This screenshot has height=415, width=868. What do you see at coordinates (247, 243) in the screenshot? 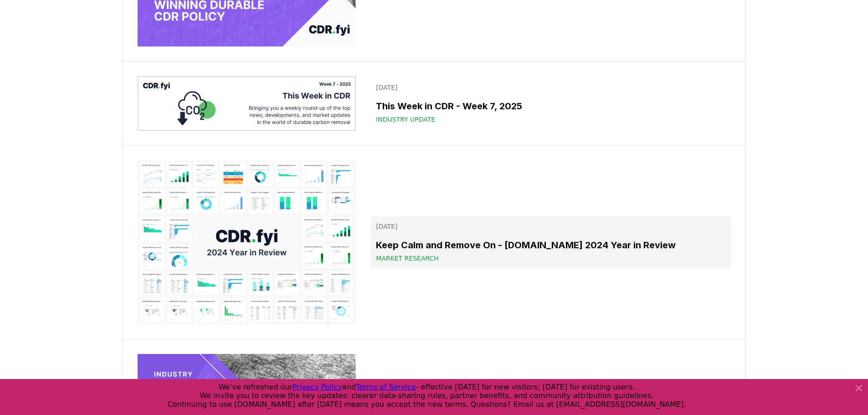
I see `img: Keep Calm and Remove On - CDR.fyi 2024 Year in Review blog post image` at bounding box center [247, 243].